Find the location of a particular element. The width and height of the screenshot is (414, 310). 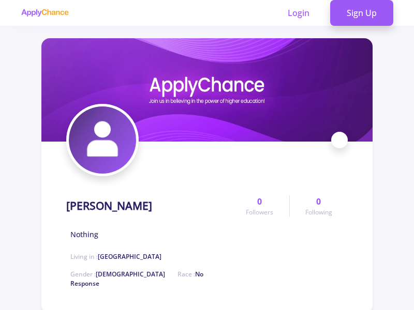

a: 0Followers is located at coordinates (259, 206).